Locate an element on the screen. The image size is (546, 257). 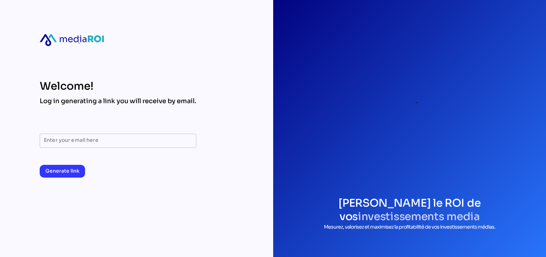
input: Enter your email here is located at coordinates (118, 141).